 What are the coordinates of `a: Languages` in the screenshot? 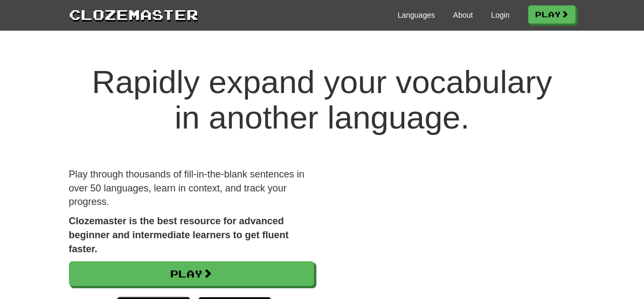 It's located at (416, 15).